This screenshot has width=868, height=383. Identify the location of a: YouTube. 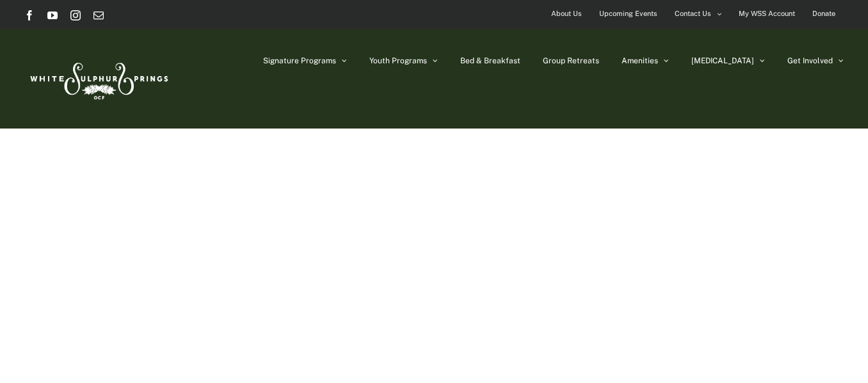
(52, 15).